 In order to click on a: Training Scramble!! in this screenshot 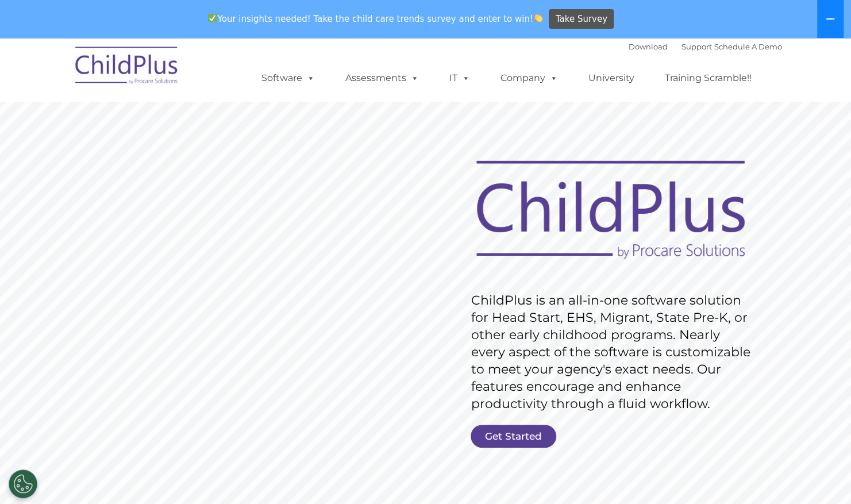, I will do `click(708, 78)`.